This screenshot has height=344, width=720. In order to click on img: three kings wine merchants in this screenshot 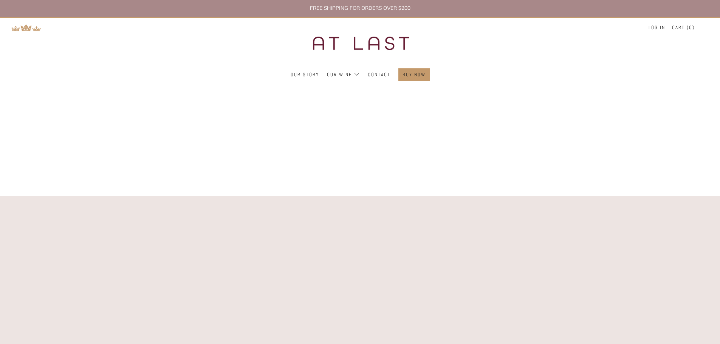, I will do `click(360, 43)`.